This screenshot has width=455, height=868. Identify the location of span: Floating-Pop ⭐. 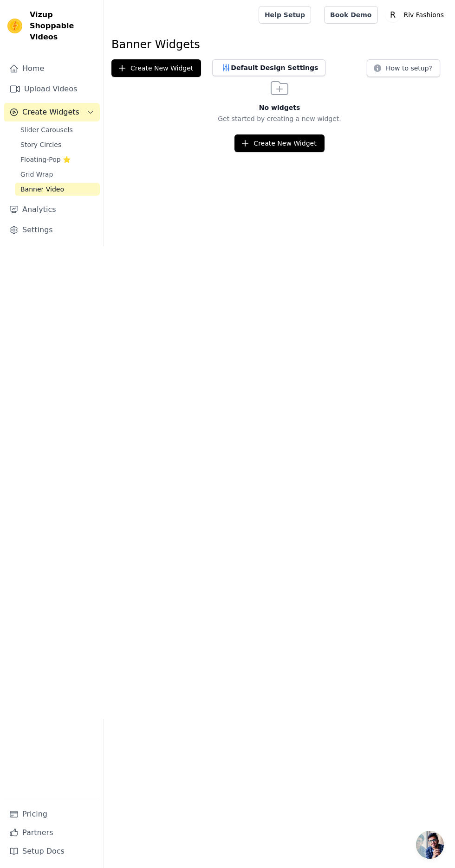
(45, 160).